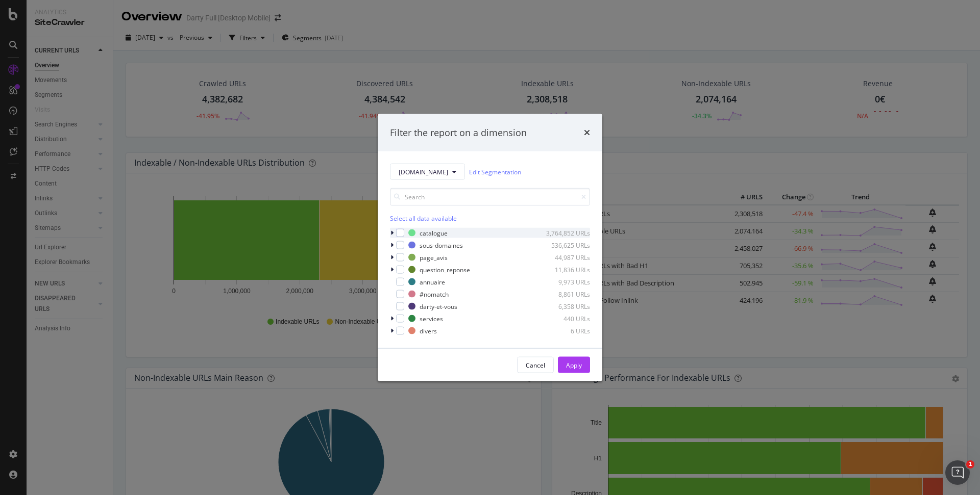 The height and width of the screenshot is (495, 980). I want to click on div: Select all data available, so click(490, 218).